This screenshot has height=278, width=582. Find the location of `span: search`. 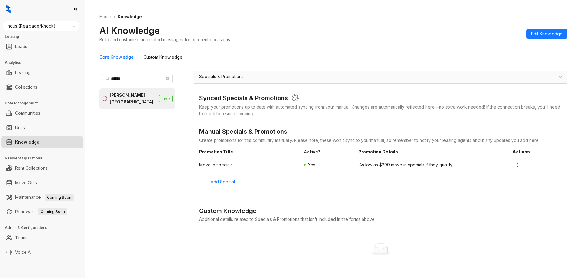

span: search is located at coordinates (108, 79).